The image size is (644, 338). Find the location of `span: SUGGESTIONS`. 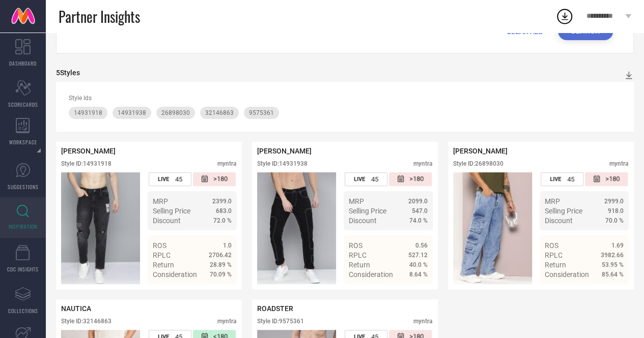

span: SUGGESTIONS is located at coordinates (23, 187).